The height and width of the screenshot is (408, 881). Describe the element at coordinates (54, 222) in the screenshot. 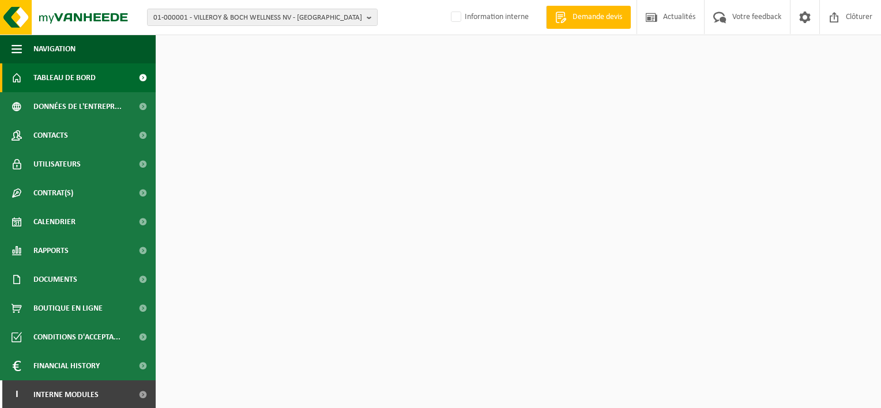

I see `span: Calendrier` at that location.